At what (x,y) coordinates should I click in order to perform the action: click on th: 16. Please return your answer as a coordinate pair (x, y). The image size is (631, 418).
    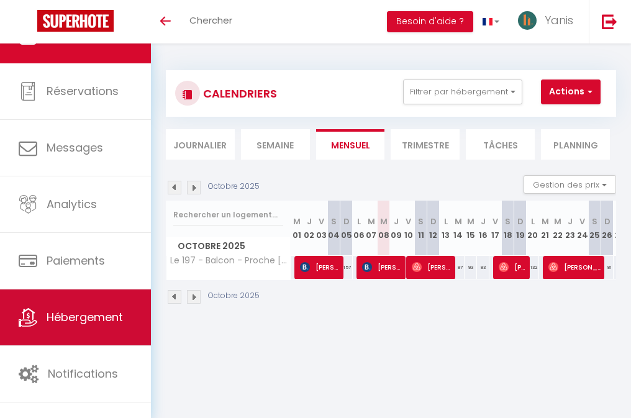
    Looking at the image, I should click on (483, 228).